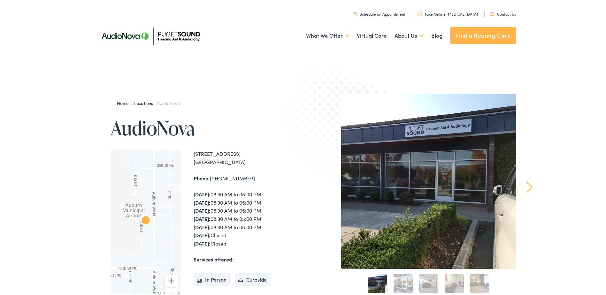 Image resolution: width=606 pixels, height=295 pixels. Describe the element at coordinates (327, 34) in the screenshot. I see `a: What We Offer` at that location.